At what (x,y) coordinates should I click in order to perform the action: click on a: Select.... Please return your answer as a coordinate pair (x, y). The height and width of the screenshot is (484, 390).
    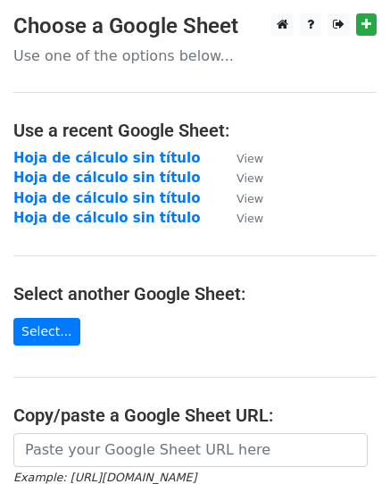
    Looking at the image, I should click on (46, 331).